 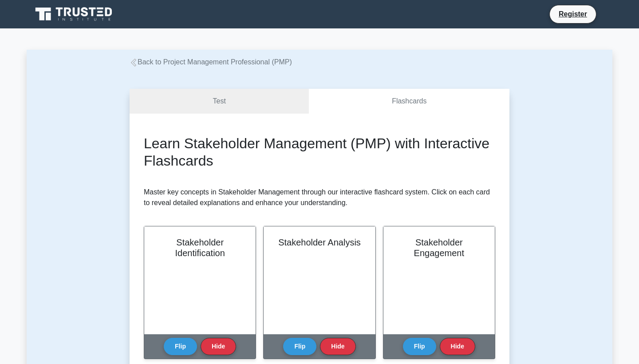 I want to click on a: Test, so click(x=219, y=101).